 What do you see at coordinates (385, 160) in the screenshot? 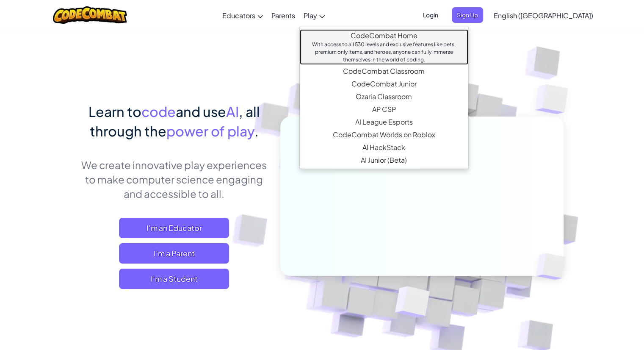
I see `a: AI Junior (Beta)Introduces multimodal generative AI in a simple and intuitive platform designed s...` at bounding box center [385, 160].